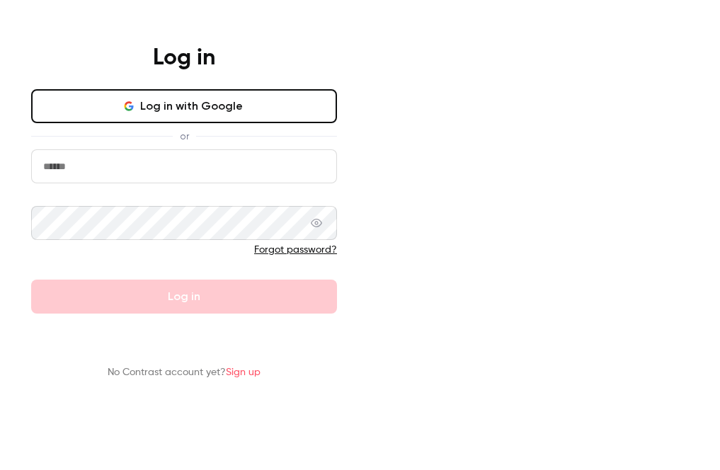  Describe the element at coordinates (184, 106) in the screenshot. I see `button: Log in with Google` at that location.